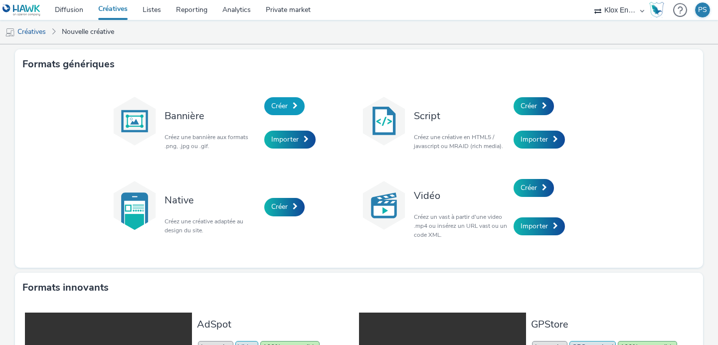 This screenshot has height=345, width=718. What do you see at coordinates (657, 10) in the screenshot?
I see `div: Hawk Academy` at bounding box center [657, 10].